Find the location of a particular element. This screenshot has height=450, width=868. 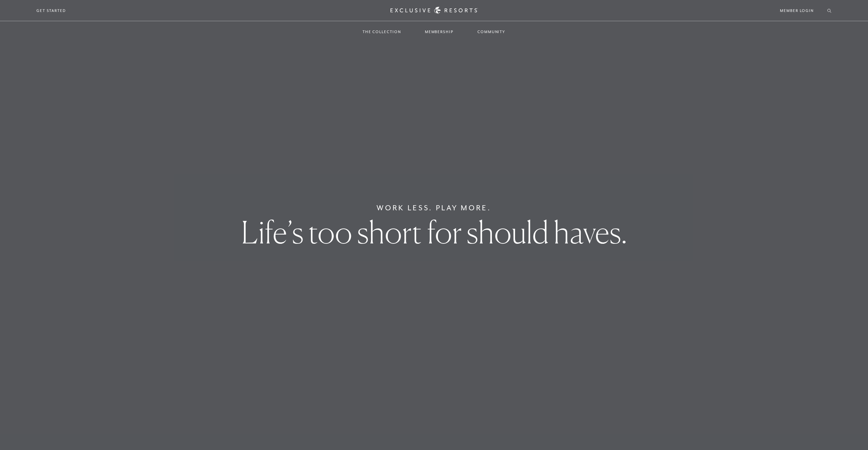

h1: Life’s too short for should haves. is located at coordinates (434, 232).